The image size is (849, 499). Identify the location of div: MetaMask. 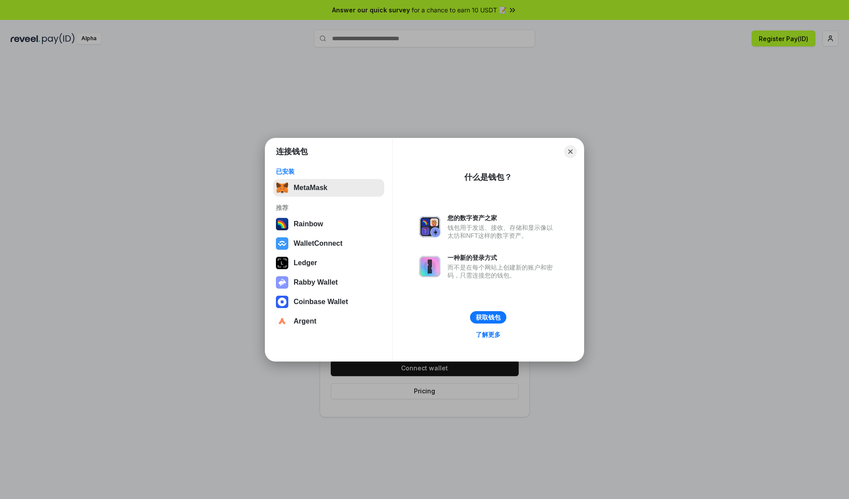
(310, 188).